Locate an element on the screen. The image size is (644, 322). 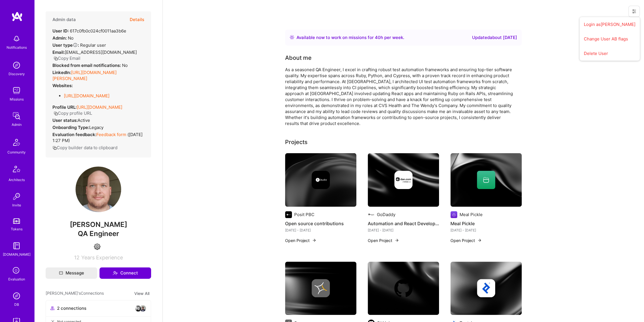
h4: Admin data is located at coordinates (64, 20).